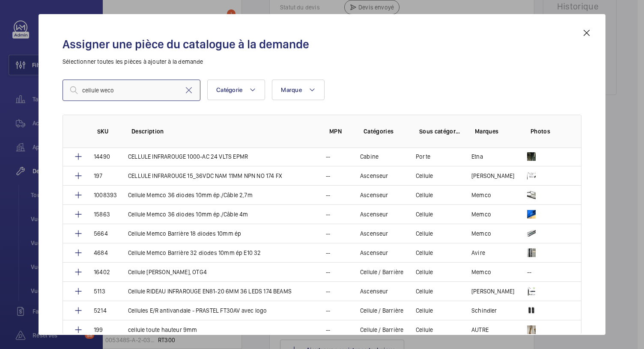  I want to click on p: 5214, so click(100, 310).